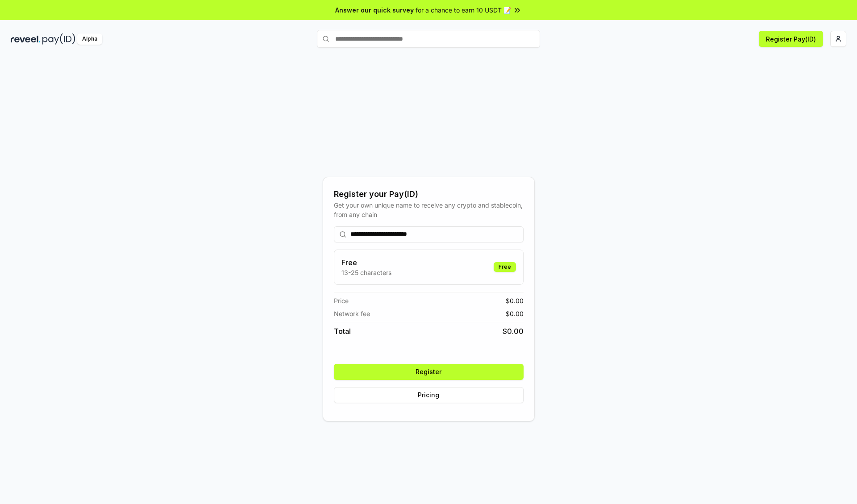  I want to click on button: Register Pay(ID), so click(791, 38).